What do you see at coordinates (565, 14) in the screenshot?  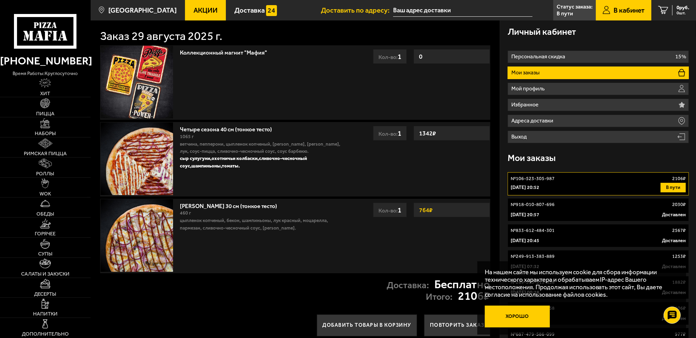 I see `p: В пути` at bounding box center [565, 14].